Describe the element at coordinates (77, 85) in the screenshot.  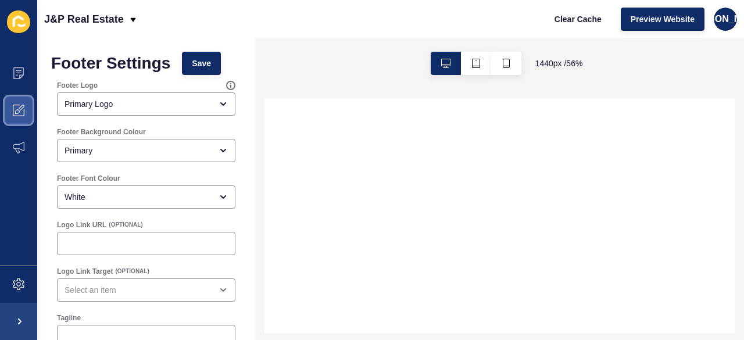
I see `label: Footer Logo` at that location.